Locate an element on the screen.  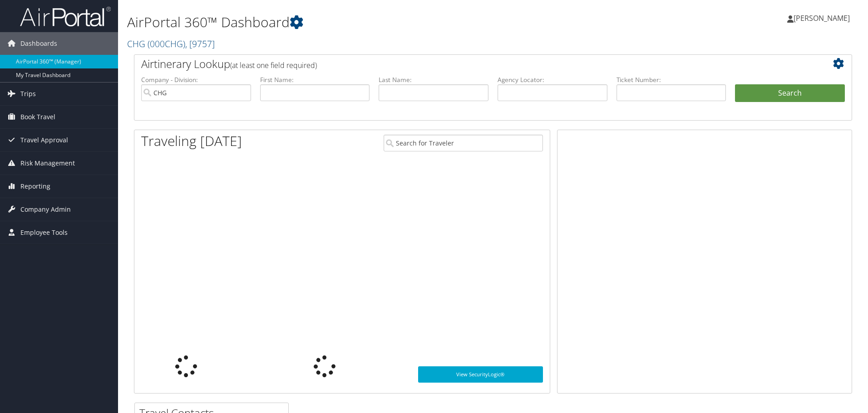
input: Search for Traveler is located at coordinates (464, 143).